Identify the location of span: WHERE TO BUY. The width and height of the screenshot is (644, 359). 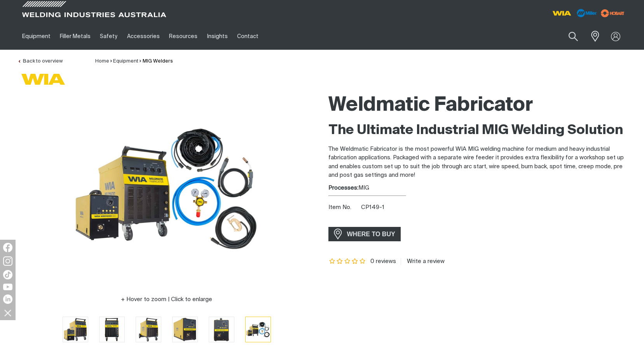
(371, 235).